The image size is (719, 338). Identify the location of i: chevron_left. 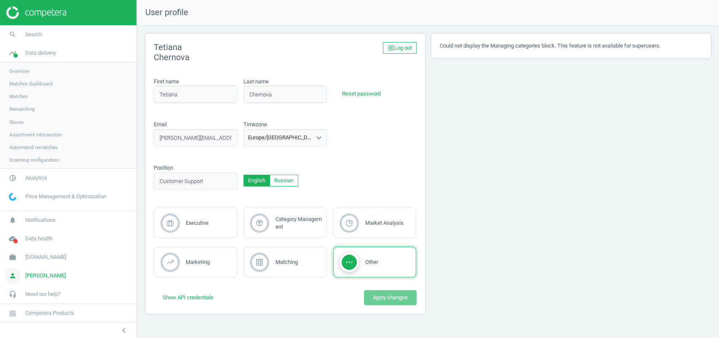
(124, 331).